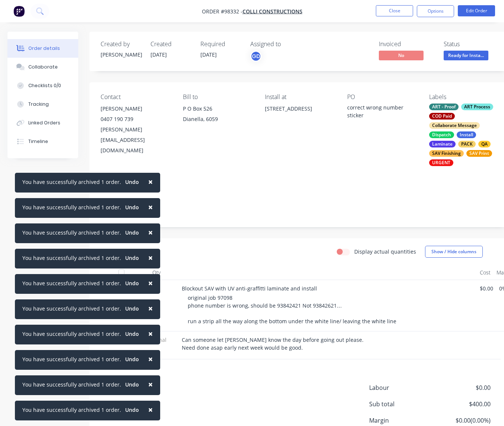 Image resolution: width=504 pixels, height=426 pixels. Describe the element at coordinates (218, 97) in the screenshot. I see `div: Bill to` at that location.